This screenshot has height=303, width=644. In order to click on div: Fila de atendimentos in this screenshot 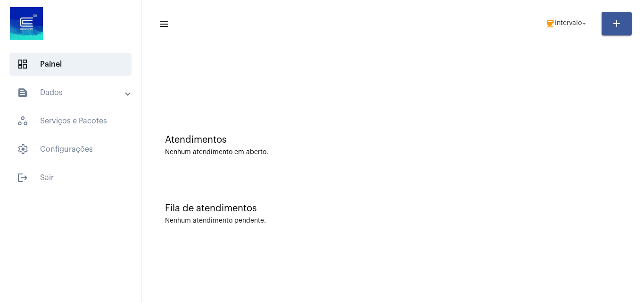, I will do `click(393, 208)`.